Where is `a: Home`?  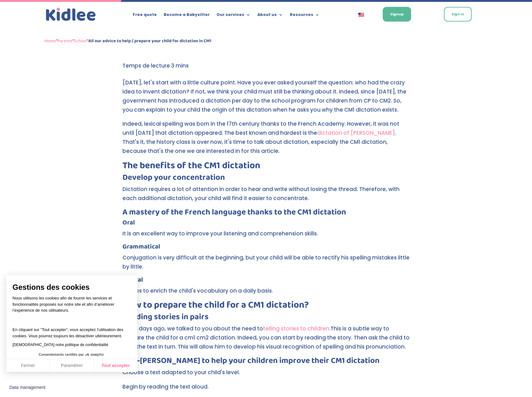
a: Home is located at coordinates (50, 41).